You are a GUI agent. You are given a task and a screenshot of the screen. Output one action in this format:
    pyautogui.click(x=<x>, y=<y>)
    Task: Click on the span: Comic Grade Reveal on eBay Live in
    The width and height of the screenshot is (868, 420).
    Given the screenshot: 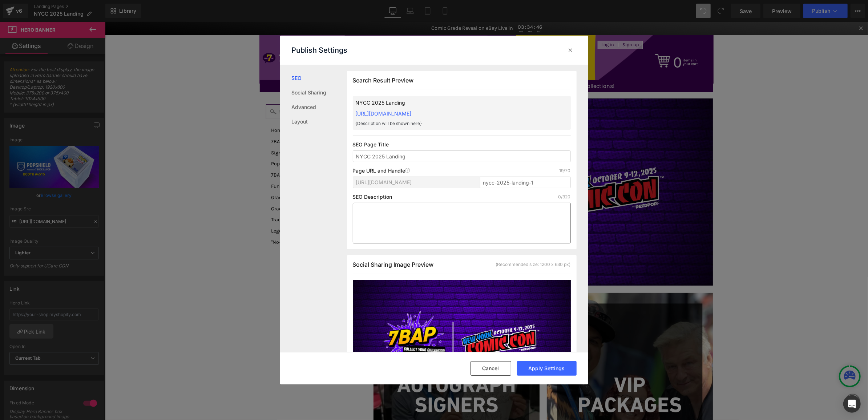 What is the action you would take?
    pyautogui.click(x=367, y=7)
    